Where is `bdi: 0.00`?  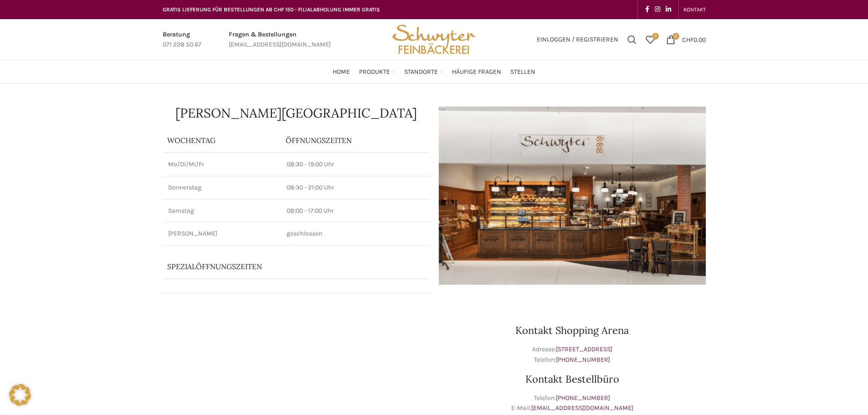 bdi: 0.00 is located at coordinates (694, 39).